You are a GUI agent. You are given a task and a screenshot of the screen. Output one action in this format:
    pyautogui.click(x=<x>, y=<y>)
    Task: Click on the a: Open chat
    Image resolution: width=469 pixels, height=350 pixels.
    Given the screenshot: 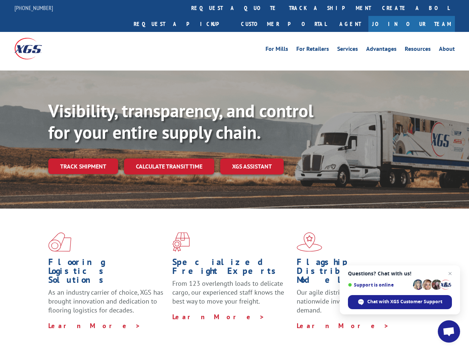 What is the action you would take?
    pyautogui.click(x=449, y=332)
    